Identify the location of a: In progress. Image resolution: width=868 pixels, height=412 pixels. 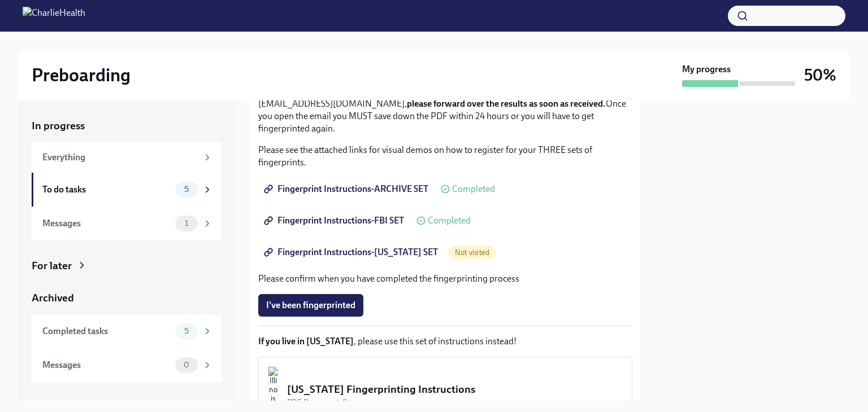
(126, 126).